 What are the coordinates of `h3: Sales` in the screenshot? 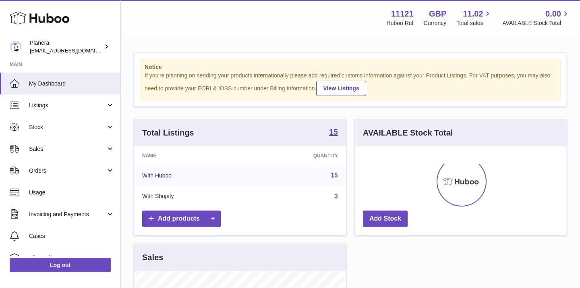 It's located at (153, 257).